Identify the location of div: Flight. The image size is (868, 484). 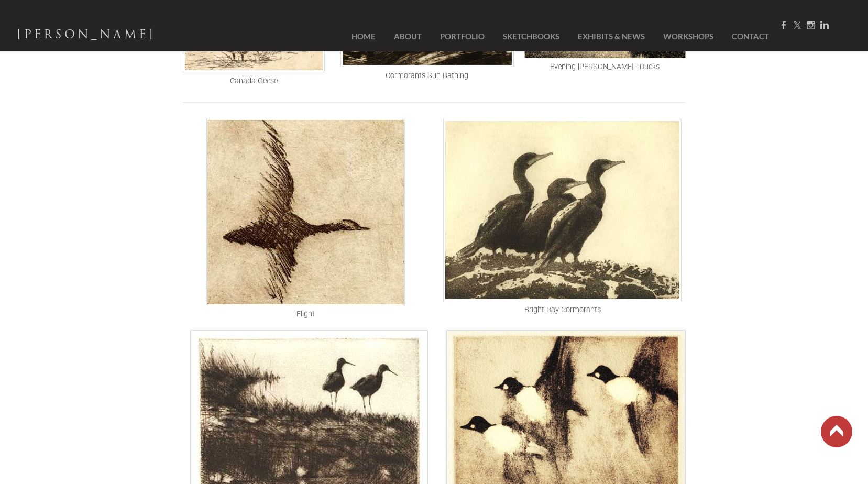
(306, 313).